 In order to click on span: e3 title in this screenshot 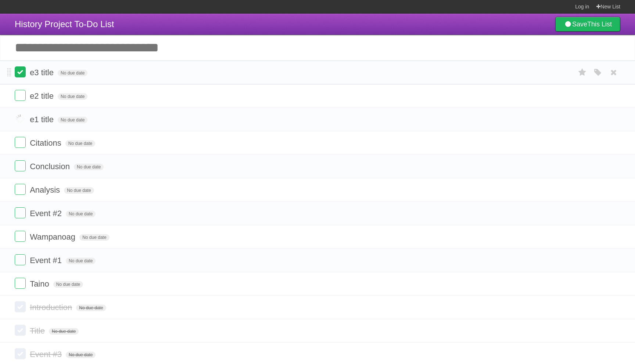, I will do `click(43, 72)`.